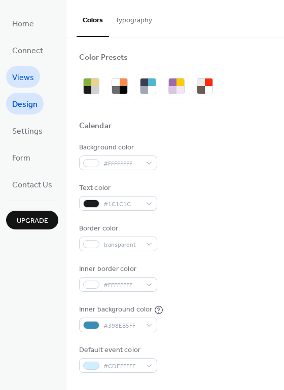  Describe the element at coordinates (117, 188) in the screenshot. I see `div: Text color` at that location.